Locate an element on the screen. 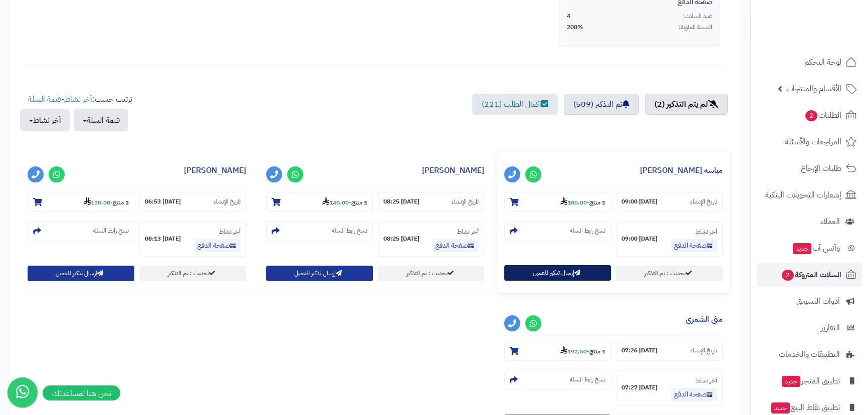 The image size is (868, 415). span: تطبيق نقاط البيع is located at coordinates (805, 408).